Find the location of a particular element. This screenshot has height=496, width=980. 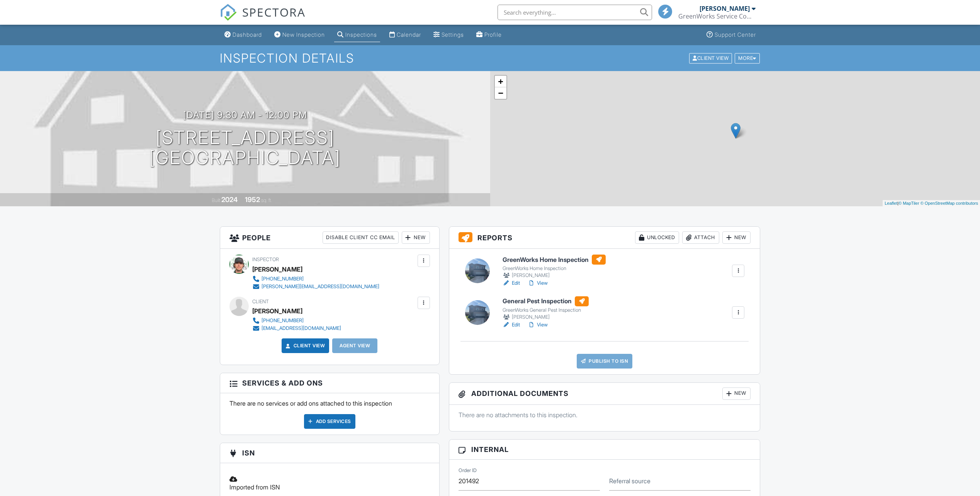

span: Client is located at coordinates (260, 301).